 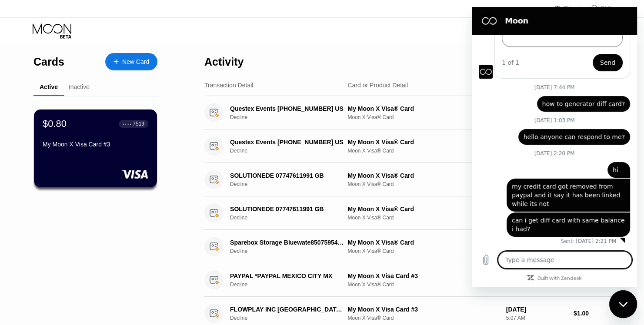 I want to click on button: Upload file, so click(x=14, y=253).